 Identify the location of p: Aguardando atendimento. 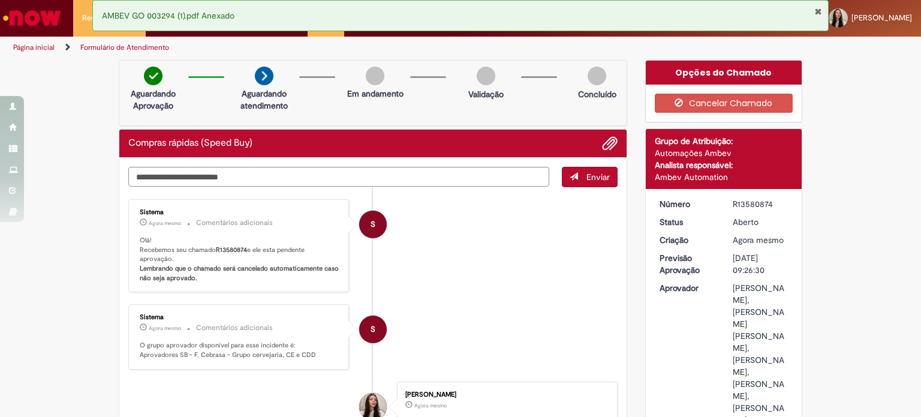
(264, 100).